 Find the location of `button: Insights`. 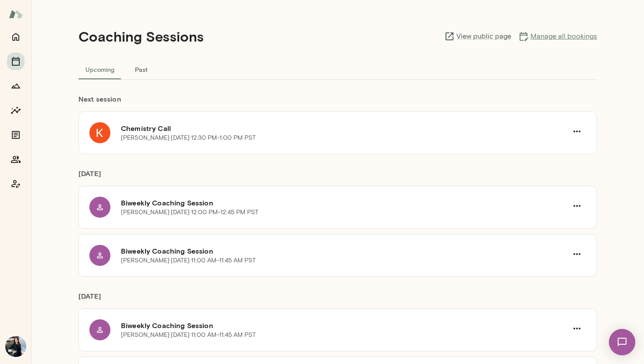

button: Insights is located at coordinates (16, 110).